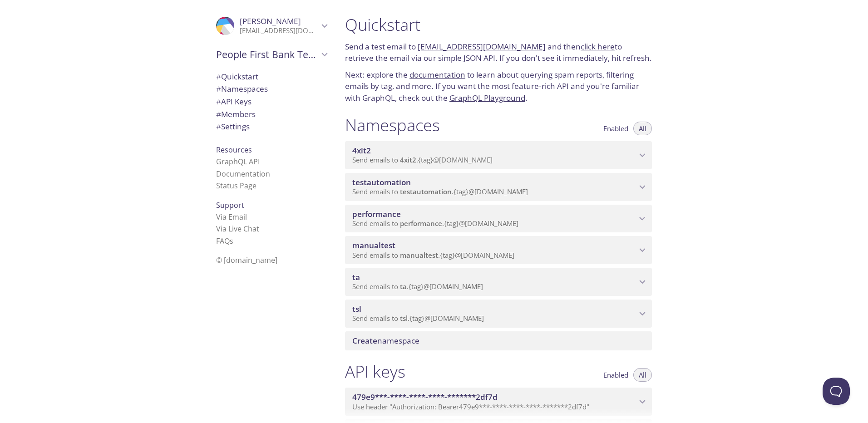 The image size is (868, 423). I want to click on a: GraphQL Playground, so click(487, 97).